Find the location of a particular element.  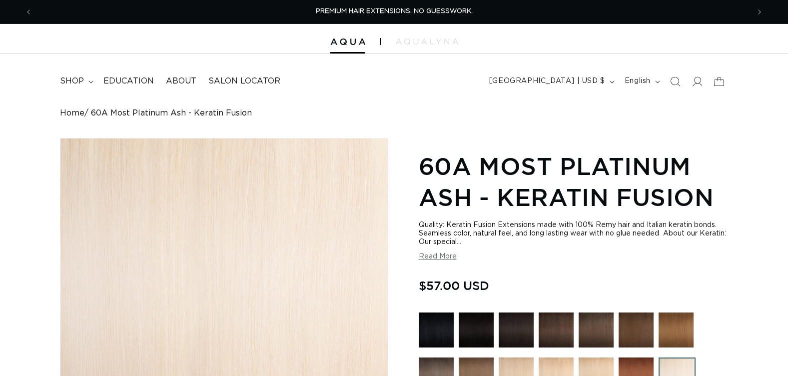

a: 1N Natural Black - Keratin Fusion is located at coordinates (476, 332).